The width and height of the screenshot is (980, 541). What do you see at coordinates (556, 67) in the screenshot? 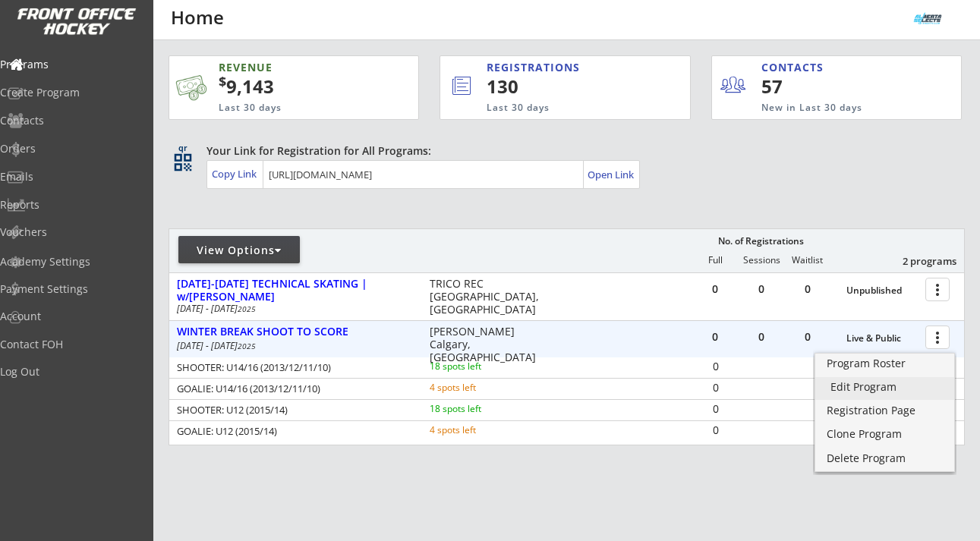
I see `div: REGISTRATIONS` at bounding box center [556, 67].